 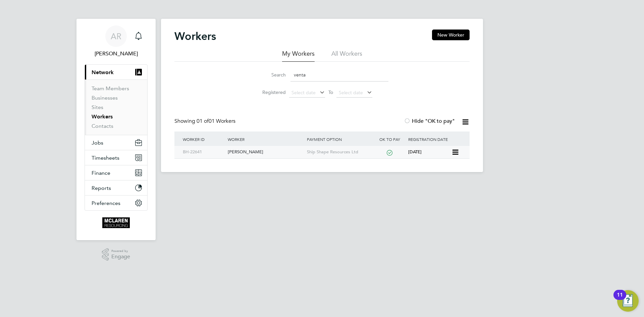 I want to click on a: Contacts, so click(x=102, y=126).